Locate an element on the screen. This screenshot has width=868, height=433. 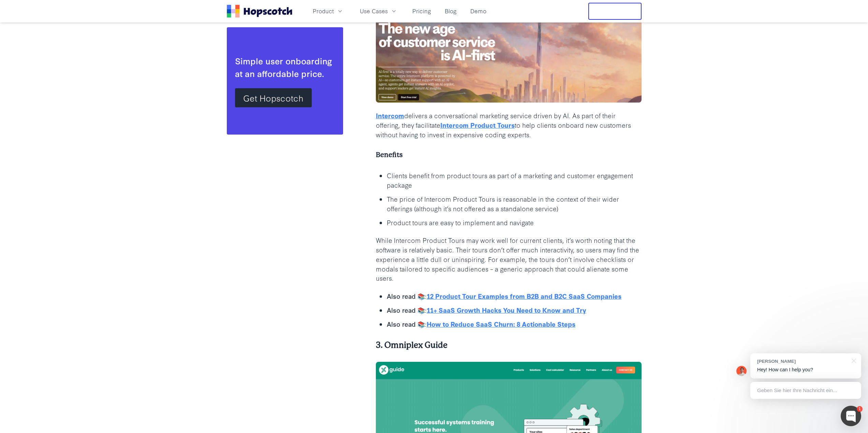
button: Product is located at coordinates (328, 11).